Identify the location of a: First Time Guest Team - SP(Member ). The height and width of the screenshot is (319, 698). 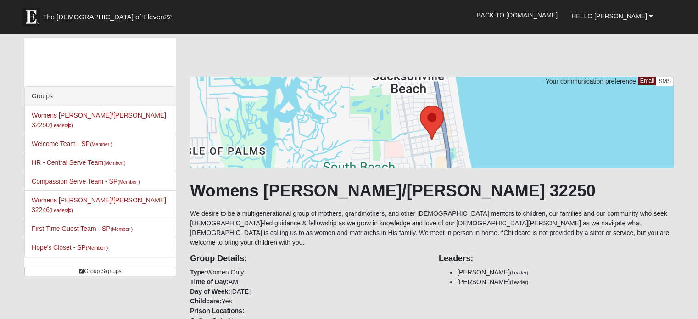
(82, 229).